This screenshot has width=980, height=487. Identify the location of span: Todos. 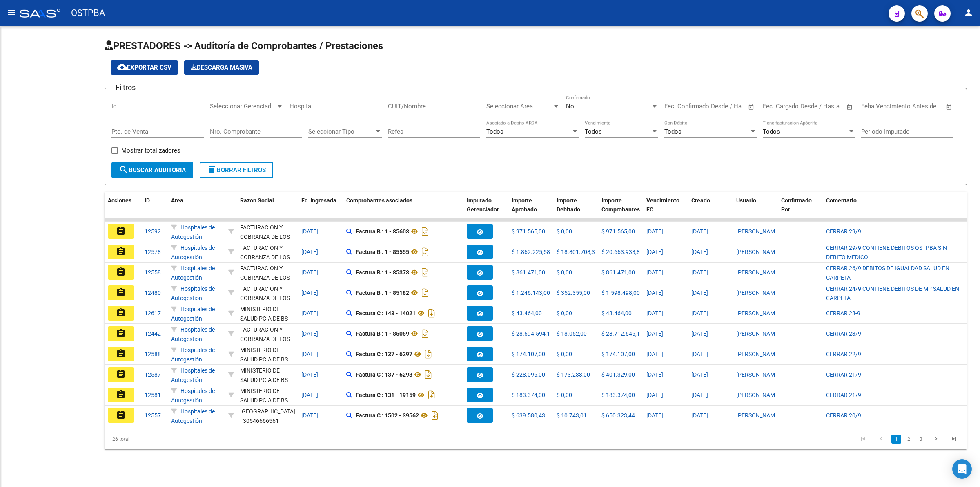
(673, 132).